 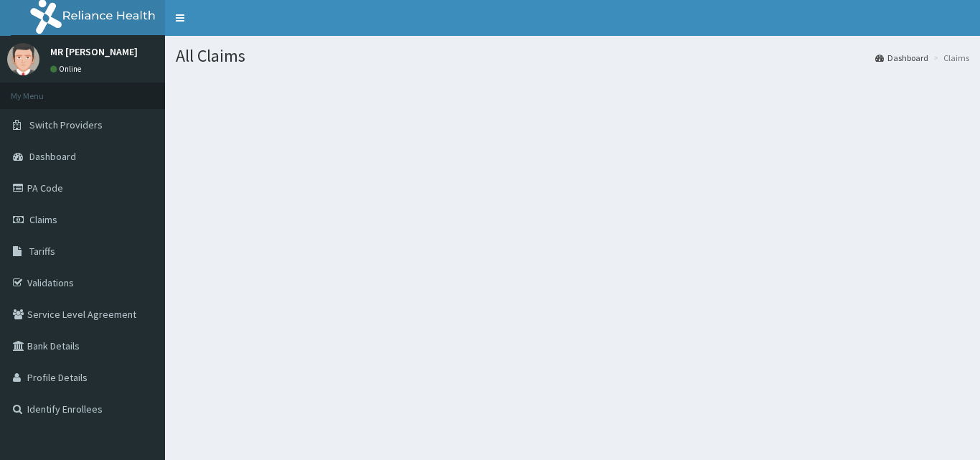 I want to click on img: User Image, so click(x=23, y=59).